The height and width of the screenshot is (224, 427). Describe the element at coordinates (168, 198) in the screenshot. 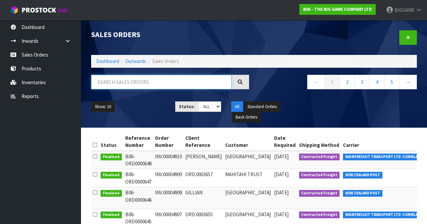

I see `td: INV.00004908` at that location.